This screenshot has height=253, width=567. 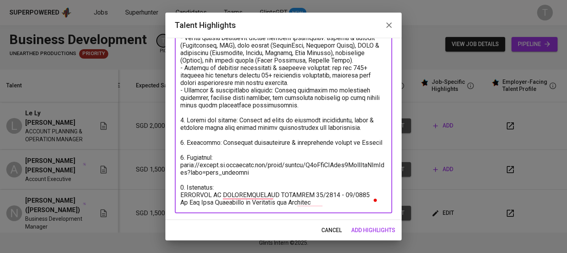 I want to click on h2: Talent Highlights, so click(x=284, y=25).